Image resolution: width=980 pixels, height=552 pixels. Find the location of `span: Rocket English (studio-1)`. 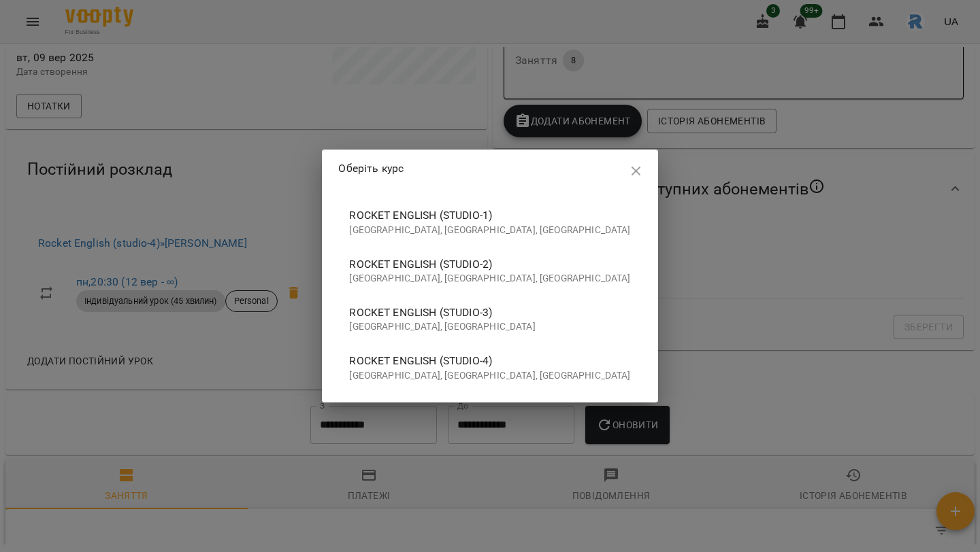

span: Rocket English (studio-1) is located at coordinates (490, 215).